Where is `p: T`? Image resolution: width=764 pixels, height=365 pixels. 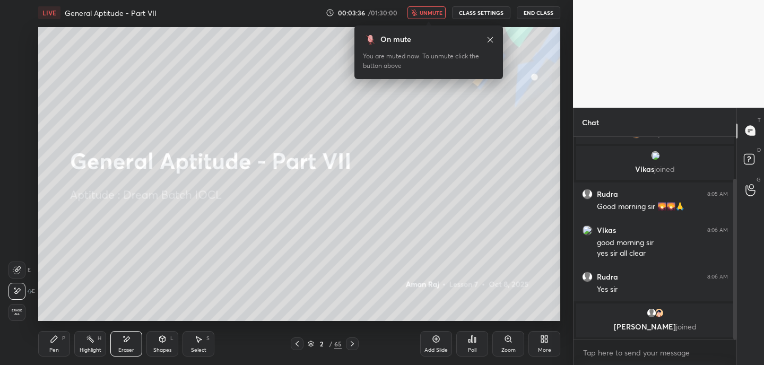
p: T is located at coordinates (759, 120).